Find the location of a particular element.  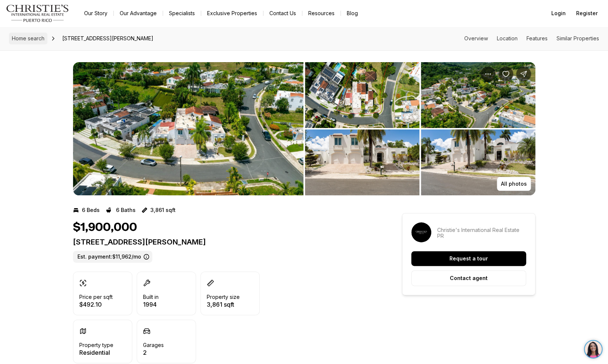

a: Exclusive Properties is located at coordinates (232, 13).